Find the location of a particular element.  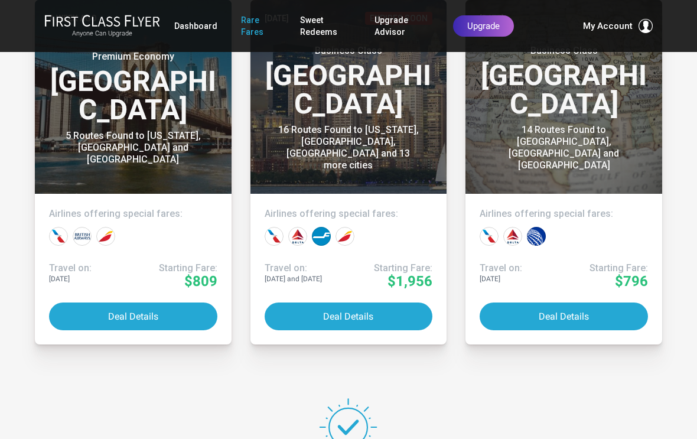

button: My Account is located at coordinates (618, 26).